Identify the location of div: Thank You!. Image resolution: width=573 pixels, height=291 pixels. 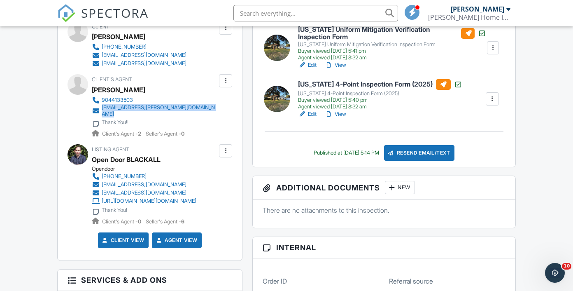
(114, 210).